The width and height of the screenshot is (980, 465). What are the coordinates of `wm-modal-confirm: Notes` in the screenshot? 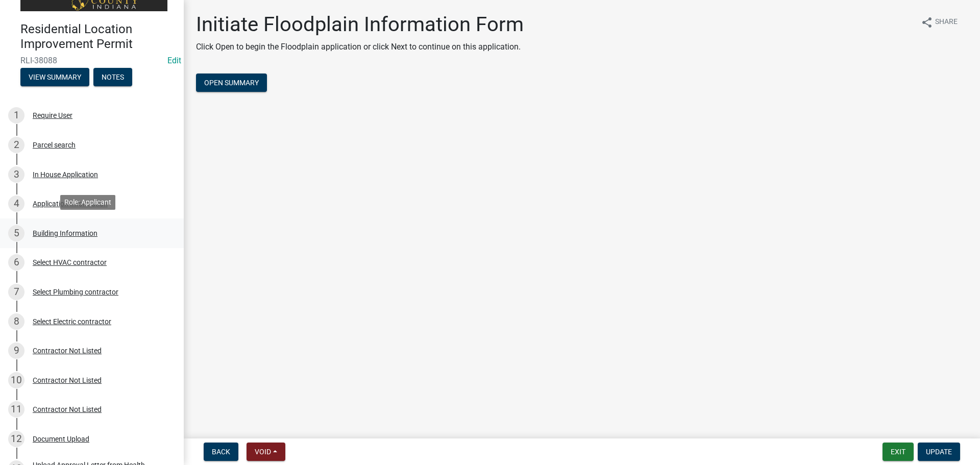 It's located at (113, 78).